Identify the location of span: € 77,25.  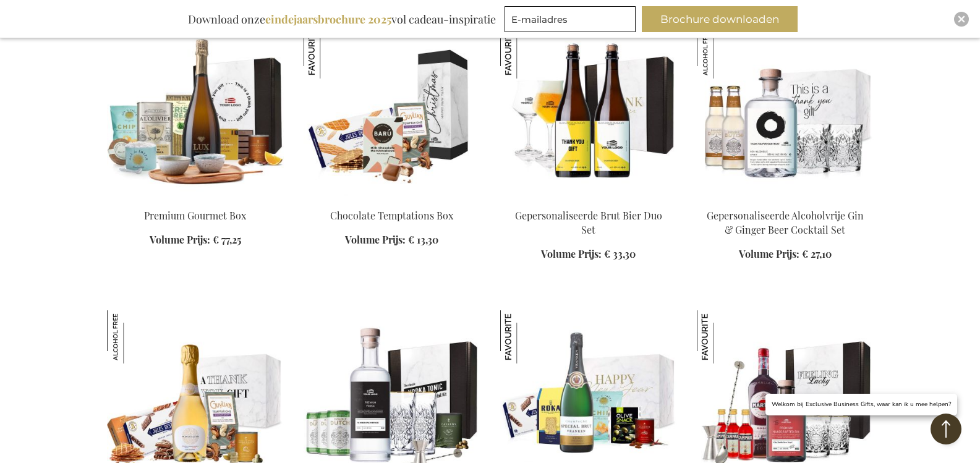
(227, 239).